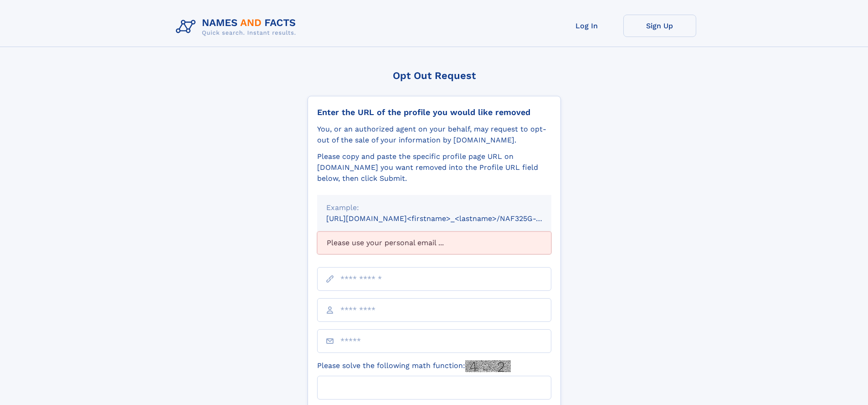  What do you see at coordinates (435, 75) in the screenshot?
I see `div: Opt Out Request` at bounding box center [435, 75].